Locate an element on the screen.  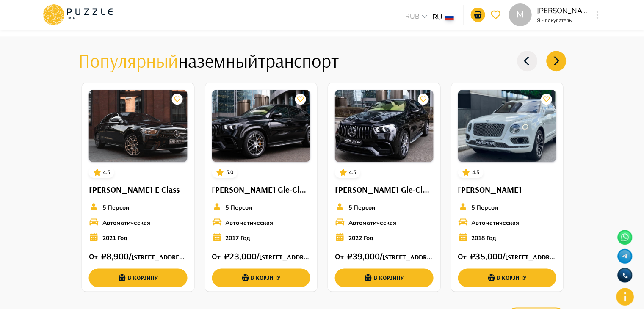
p: 5.0 is located at coordinates (230, 172).